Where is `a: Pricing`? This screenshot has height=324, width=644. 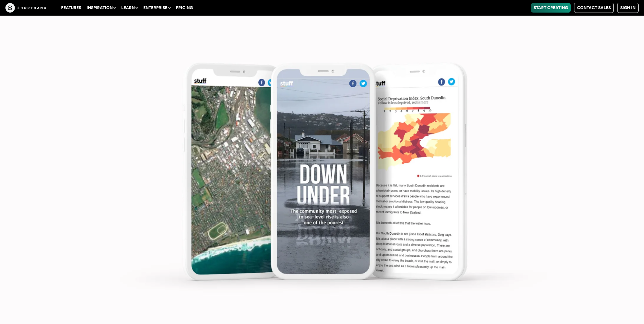 a: Pricing is located at coordinates (184, 8).